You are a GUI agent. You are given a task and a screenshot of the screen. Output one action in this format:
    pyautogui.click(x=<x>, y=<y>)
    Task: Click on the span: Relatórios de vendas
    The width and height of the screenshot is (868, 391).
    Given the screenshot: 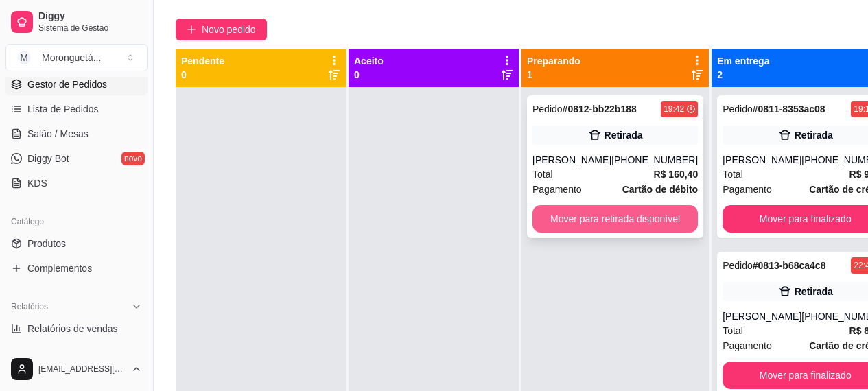 What is the action you would take?
    pyautogui.click(x=73, y=329)
    